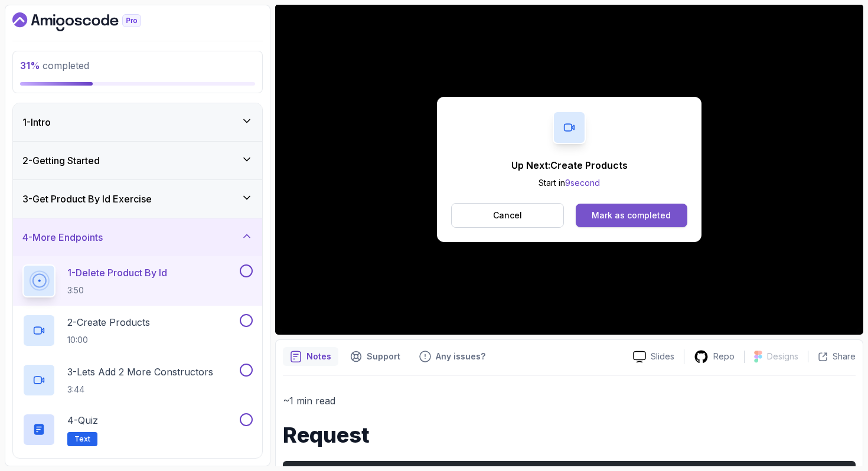  What do you see at coordinates (569, 401) in the screenshot?
I see `p: ~1 min read` at bounding box center [569, 401].